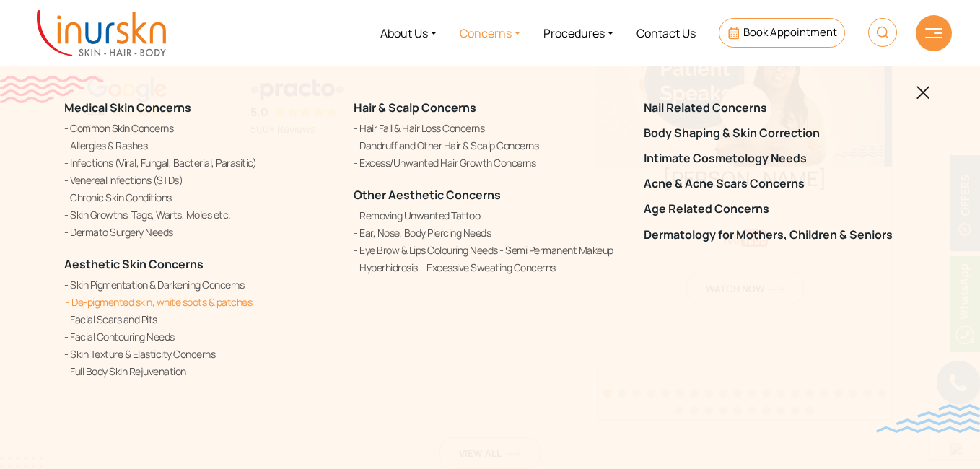 The height and width of the screenshot is (469, 980). Describe the element at coordinates (790, 32) in the screenshot. I see `span: Book Appointment` at that location.